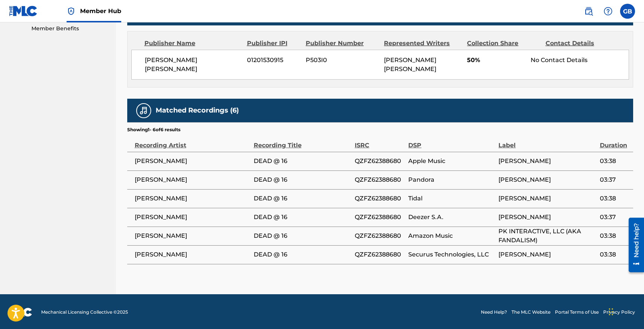 Image resolution: width=644 pixels, height=329 pixels. What do you see at coordinates (494, 312) in the screenshot?
I see `a: Need Help?` at bounding box center [494, 312].